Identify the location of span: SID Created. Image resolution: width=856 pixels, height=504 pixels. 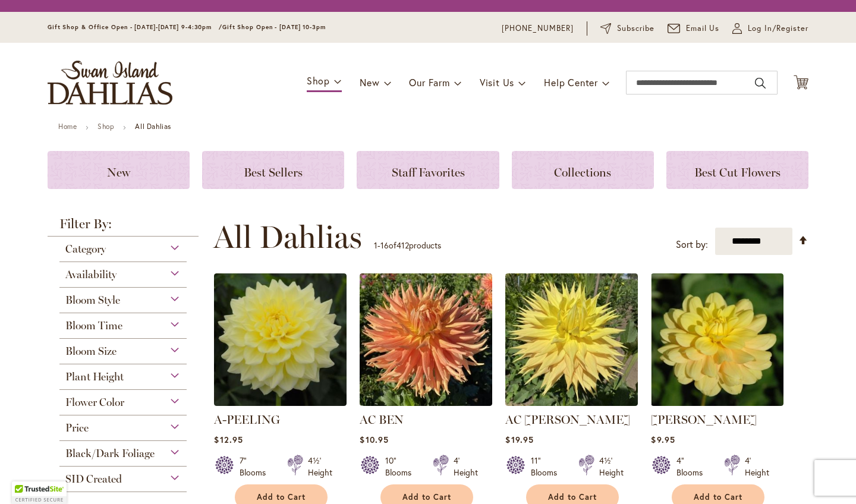
(93, 479).